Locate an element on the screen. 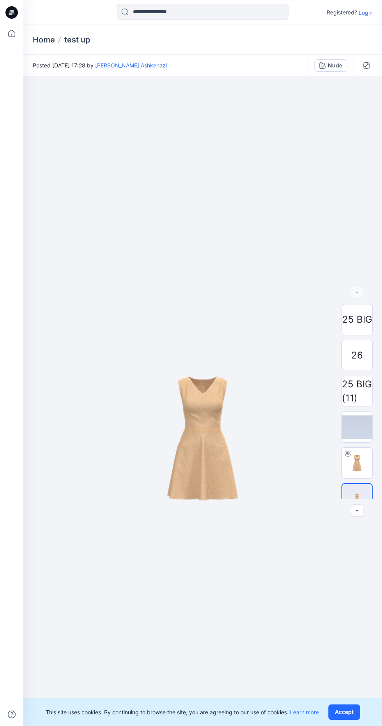 This screenshot has width=382, height=726. img: turn colors is located at coordinates (357, 463).